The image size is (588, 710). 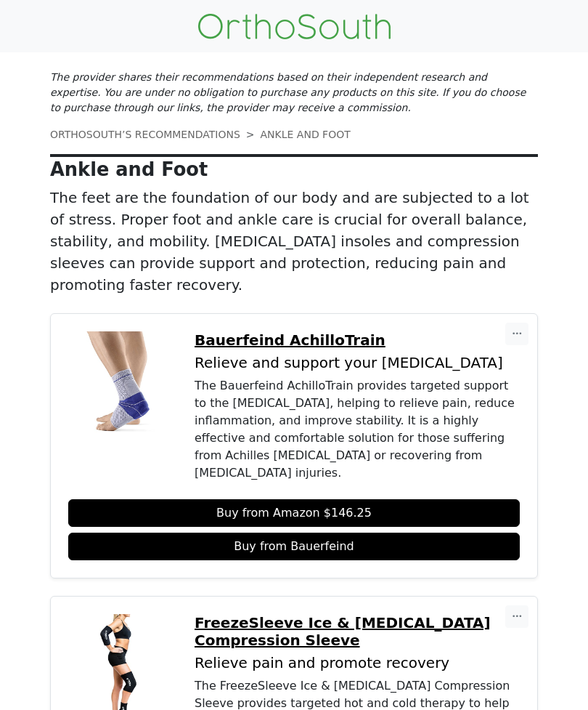 What do you see at coordinates (358, 340) in the screenshot?
I see `p: Bauerfeind AchilloTrain` at bounding box center [358, 340].